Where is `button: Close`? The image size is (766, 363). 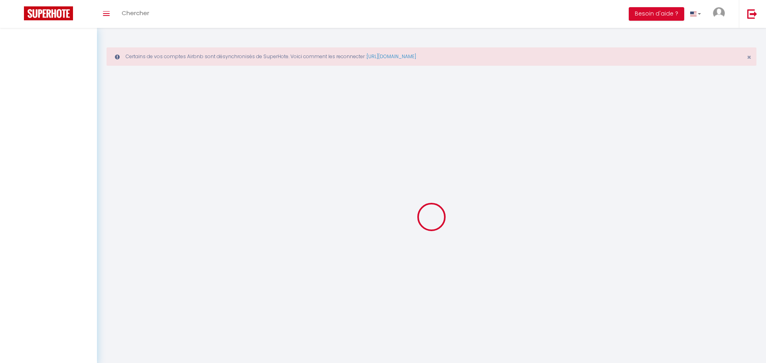
button: Close is located at coordinates (749, 57).